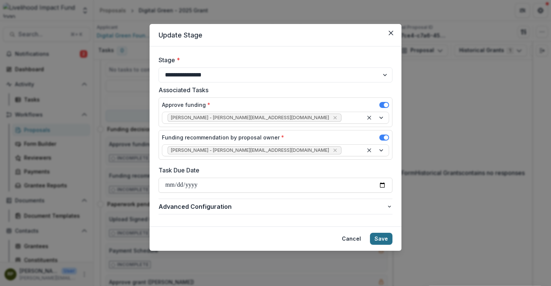 The height and width of the screenshot is (286, 551). Describe the element at coordinates (276, 35) in the screenshot. I see `header: Update Stage` at that location.